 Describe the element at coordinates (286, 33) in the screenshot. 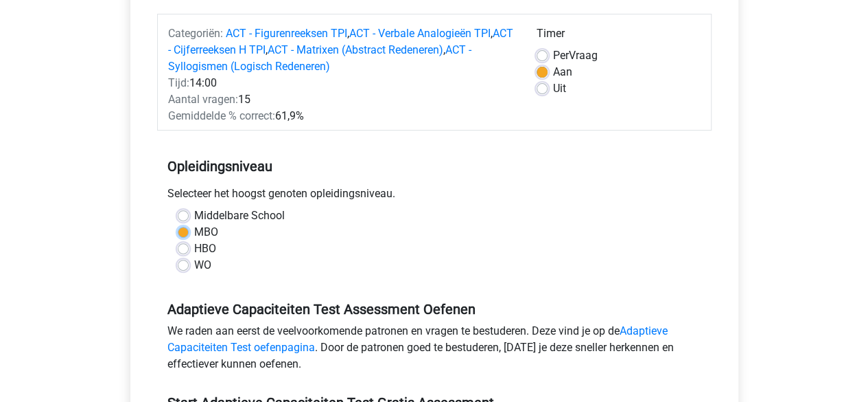

I see `a: ACT - Figurenreeksen TPI` at that location.